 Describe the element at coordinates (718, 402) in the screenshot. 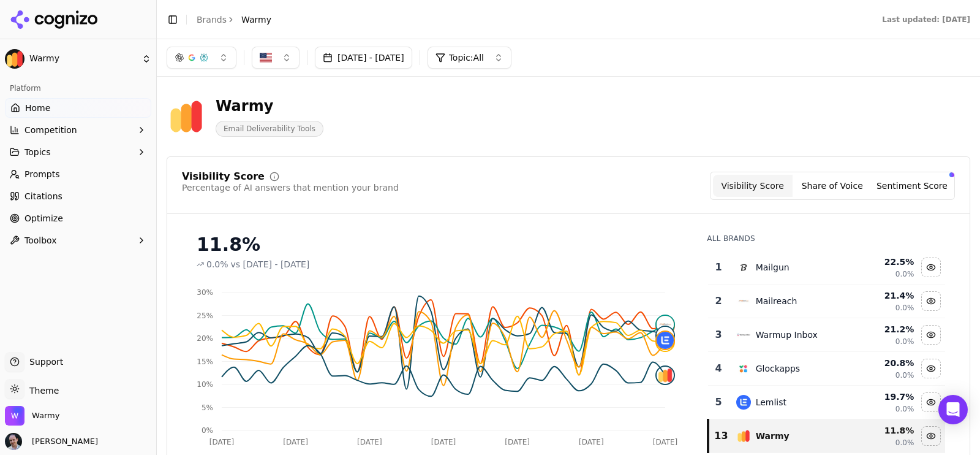

I see `div: 5` at that location.